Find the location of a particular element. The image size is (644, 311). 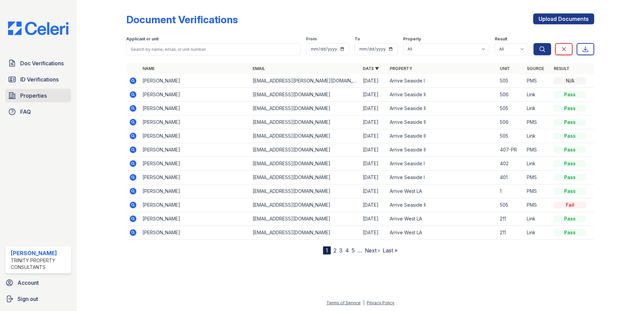

a: Terms of Service is located at coordinates (344, 303).